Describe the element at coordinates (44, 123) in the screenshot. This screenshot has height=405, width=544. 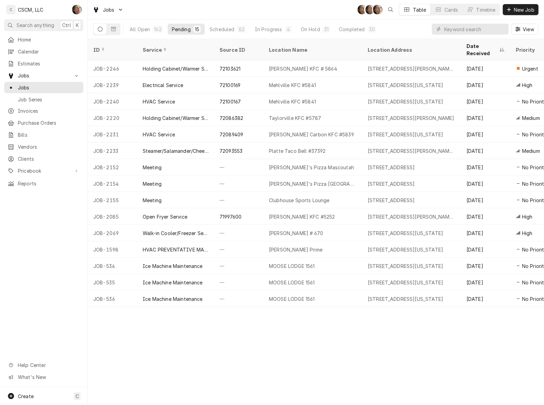
I see `a: Purchase Orders` at that location.